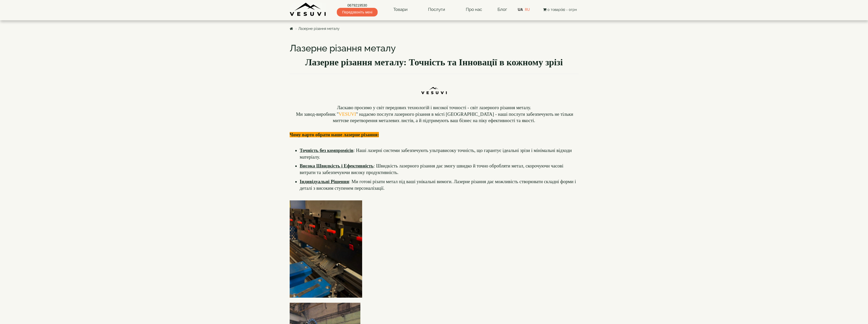 The image size is (868, 324). Describe the element at coordinates (474, 9) in the screenshot. I see `a: Про нас` at that location.